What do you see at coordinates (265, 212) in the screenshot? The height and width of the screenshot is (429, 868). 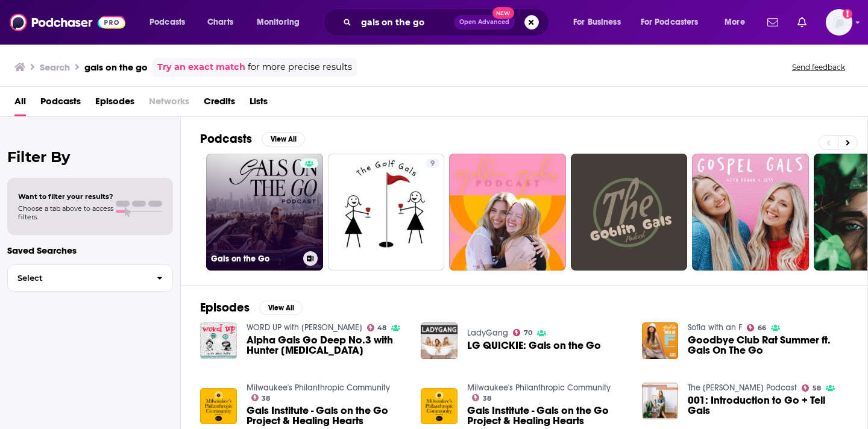 I see `a: Gals on the Go` at bounding box center [265, 212].